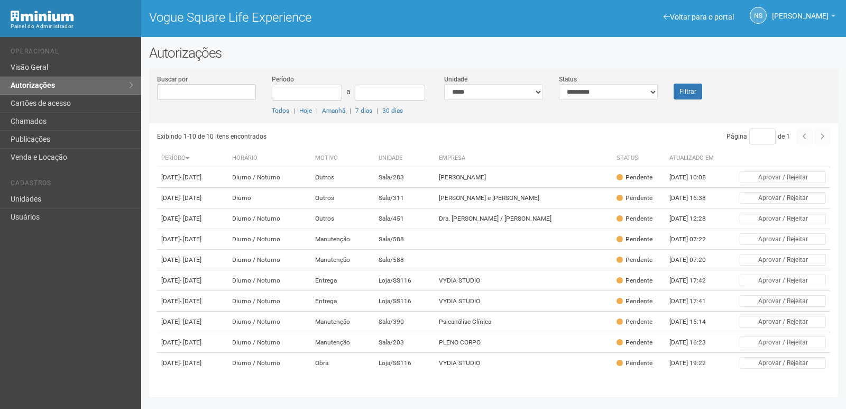 This screenshot has width=846, height=409. Describe the element at coordinates (405, 158) in the screenshot. I see `th: Unidade` at that location.